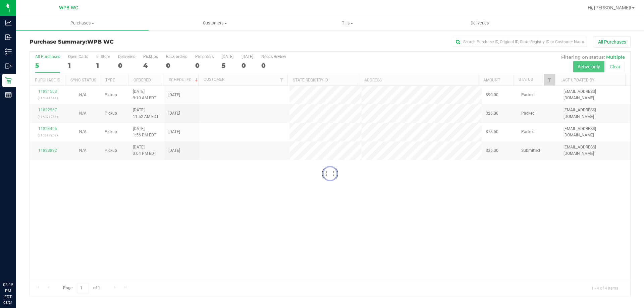  Describe the element at coordinates (347, 23) in the screenshot. I see `span: Tills` at that location.